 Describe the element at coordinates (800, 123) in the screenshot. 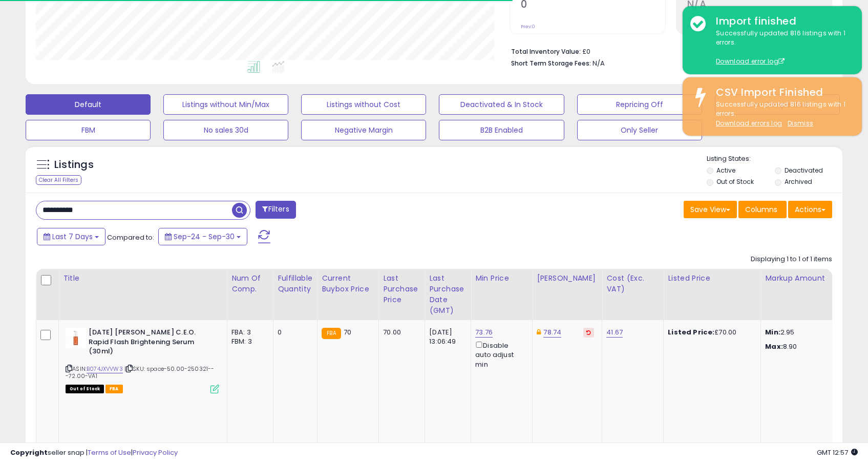

I see `u: Dismiss` at that location.